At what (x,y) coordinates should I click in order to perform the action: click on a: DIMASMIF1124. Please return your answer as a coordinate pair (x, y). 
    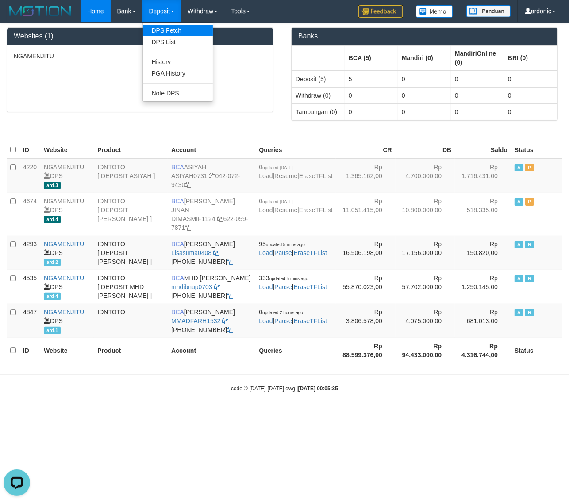
    Looking at the image, I should click on (193, 219).